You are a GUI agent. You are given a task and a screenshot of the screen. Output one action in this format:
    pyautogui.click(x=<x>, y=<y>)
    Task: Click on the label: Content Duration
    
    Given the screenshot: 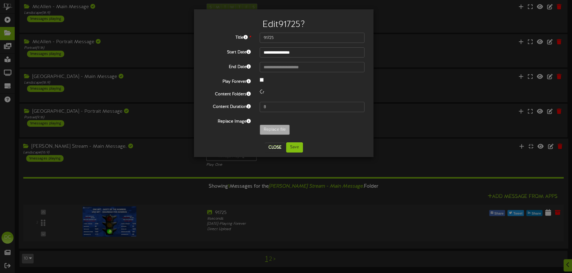 What is the action you would take?
    pyautogui.click(x=227, y=106)
    